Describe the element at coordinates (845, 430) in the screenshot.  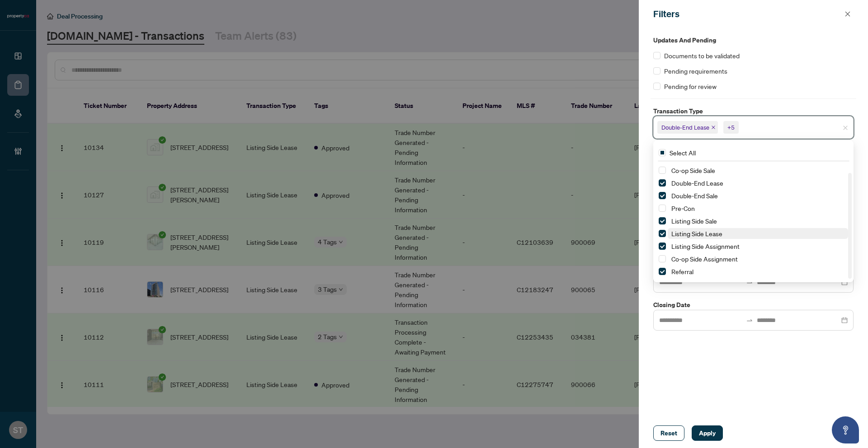
I see `button: Open asap` at that location.